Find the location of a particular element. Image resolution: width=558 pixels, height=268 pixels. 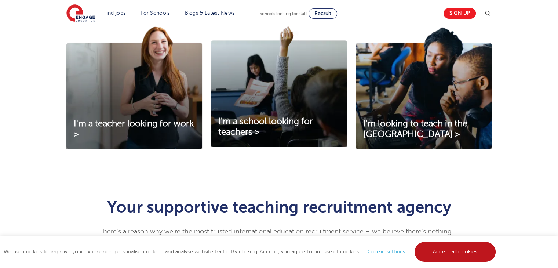

span: I'm a teacher looking for work > is located at coordinates (133, 129).